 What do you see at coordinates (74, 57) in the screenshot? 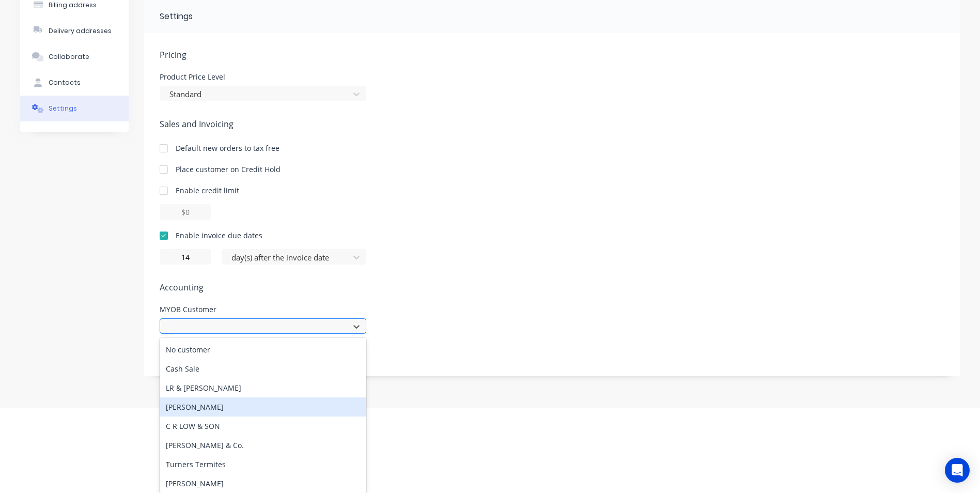
I see `button: Collaborate` at bounding box center [74, 57].